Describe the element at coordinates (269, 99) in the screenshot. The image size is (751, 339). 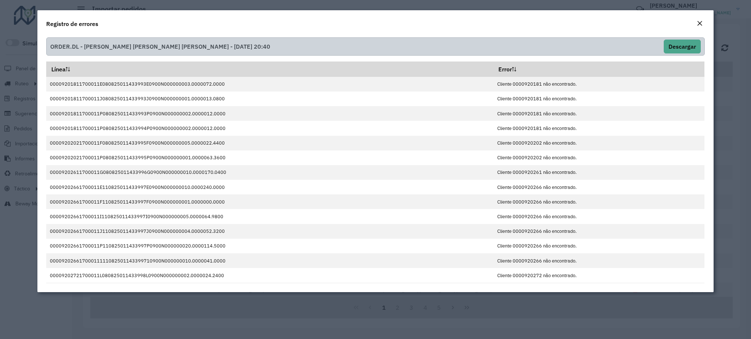
I see `td: 00009201811700011J080825011433993J0900N000000001.0000013.0800` at that location.